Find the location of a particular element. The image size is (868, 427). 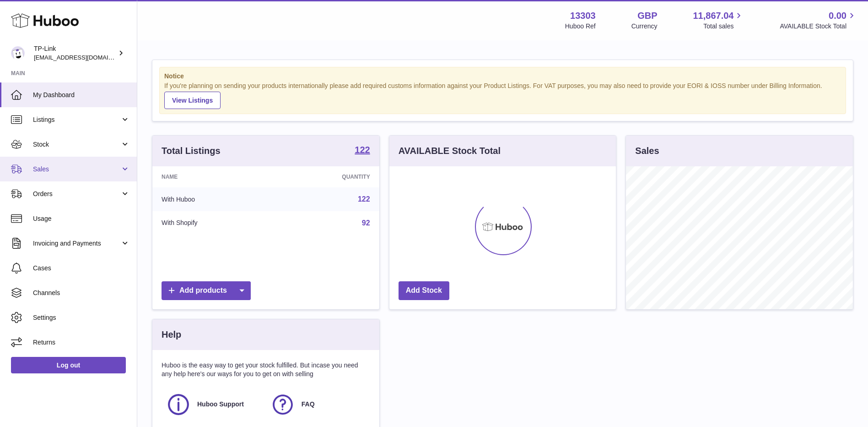

span: Settings is located at coordinates (82, 318).